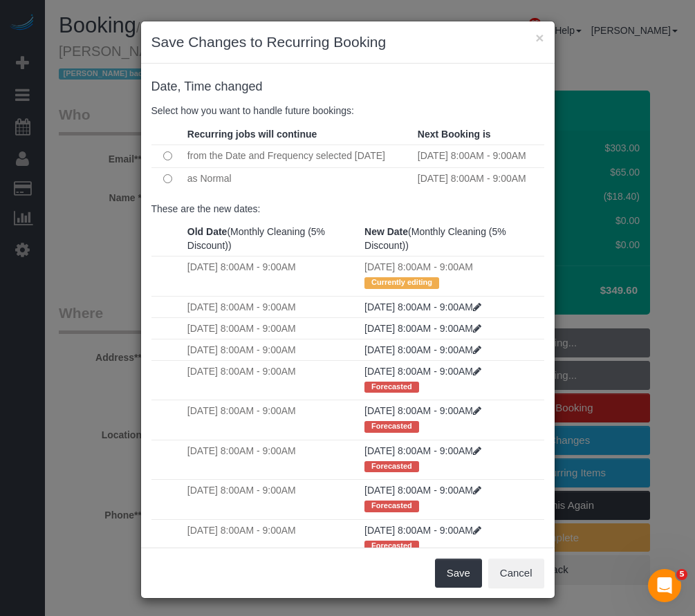 This screenshot has height=616, width=695. I want to click on h3: Save Changes to Recurring Booking, so click(348, 42).